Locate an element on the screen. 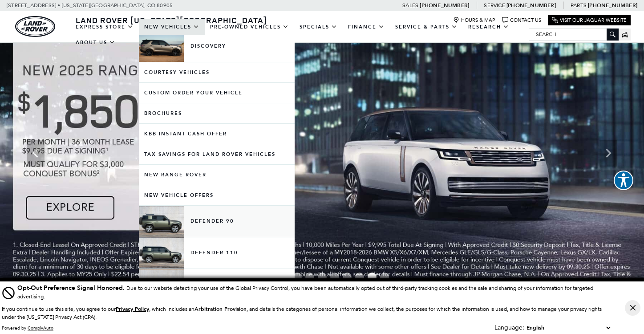 This screenshot has height=334, width=644. div: Powered by is located at coordinates (28, 328).